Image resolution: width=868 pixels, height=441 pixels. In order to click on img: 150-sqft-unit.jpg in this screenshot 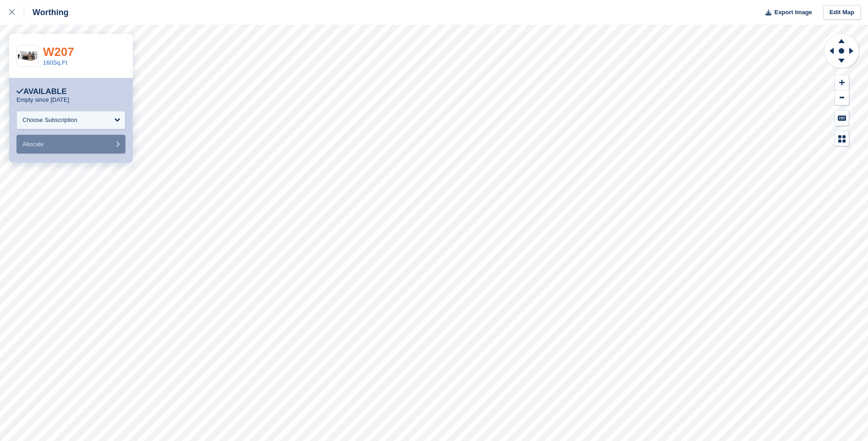, I will do `click(28, 56)`.